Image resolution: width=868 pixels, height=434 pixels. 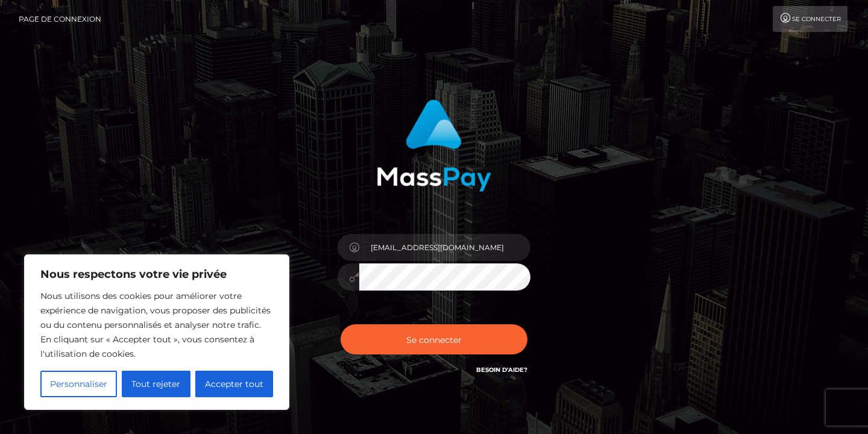 I want to click on button: Tout rejeter, so click(x=155, y=384).